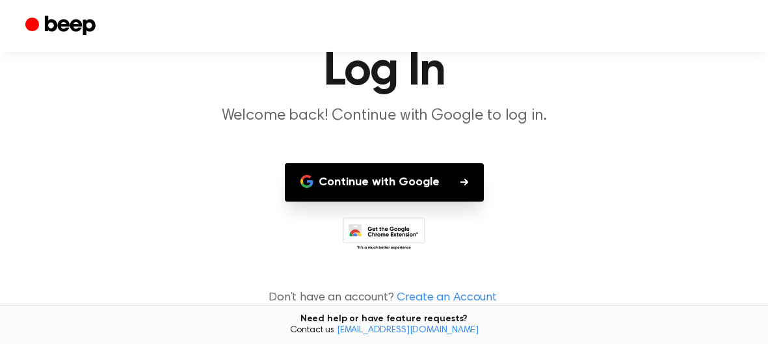 The image size is (768, 344). Describe the element at coordinates (447, 298) in the screenshot. I see `a: Create an Account` at that location.